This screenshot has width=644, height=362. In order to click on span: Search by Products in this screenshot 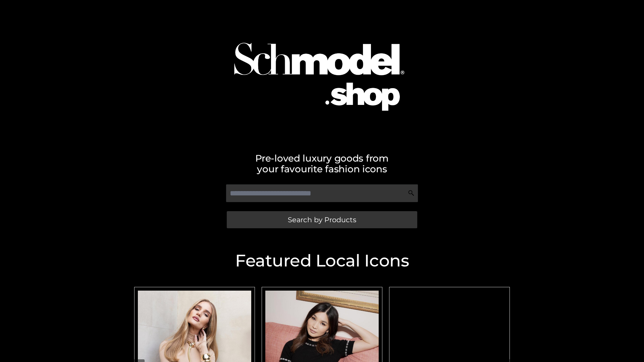, I will do `click(322, 220)`.